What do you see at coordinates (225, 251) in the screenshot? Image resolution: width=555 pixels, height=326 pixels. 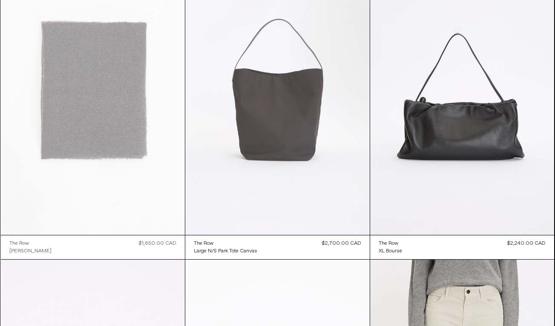 I see `a: Large N/S Park Tote Canvas` at bounding box center [225, 251].